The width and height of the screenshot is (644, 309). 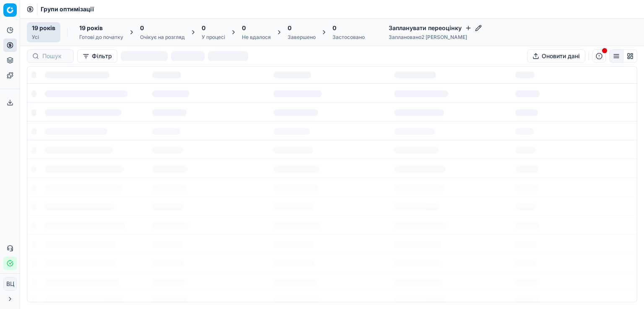 I want to click on nav: хлібні крихти, so click(x=67, y=9).